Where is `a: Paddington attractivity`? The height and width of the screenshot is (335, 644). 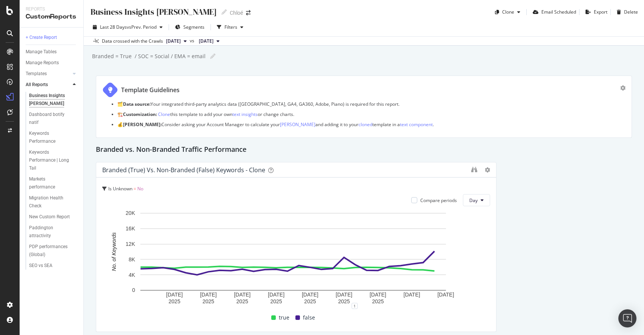
a: Paddington attractivity is located at coordinates (54, 232).